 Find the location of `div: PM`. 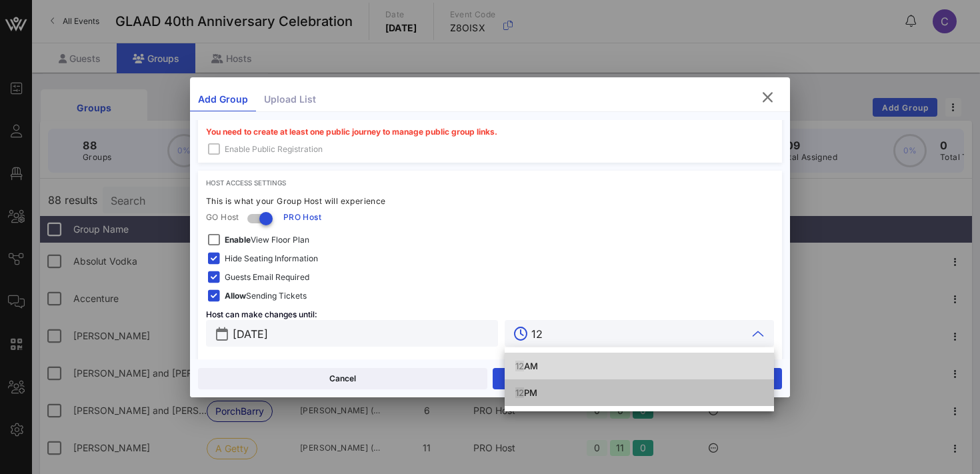

div: PM is located at coordinates (640, 393).